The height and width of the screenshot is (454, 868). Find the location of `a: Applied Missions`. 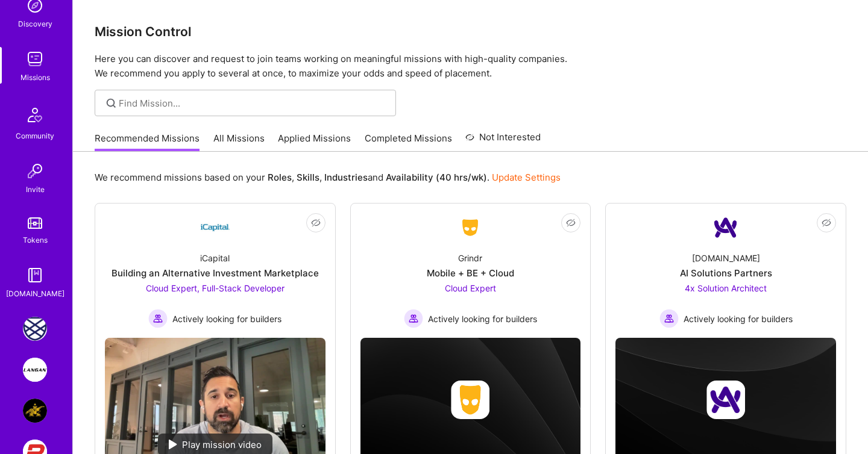

a: Applied Missions is located at coordinates (314, 142).